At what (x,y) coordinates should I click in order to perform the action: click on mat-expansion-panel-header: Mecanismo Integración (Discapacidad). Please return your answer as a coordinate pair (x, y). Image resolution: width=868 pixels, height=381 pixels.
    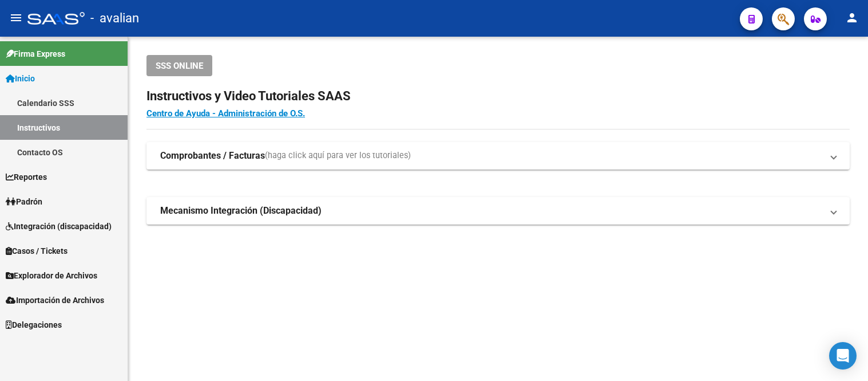
    Looking at the image, I should click on (498, 211).